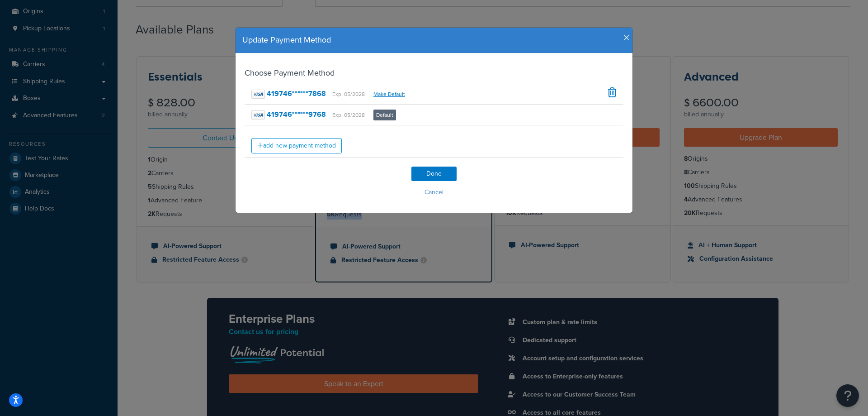 This screenshot has width=868, height=416. I want to click on h4: Choose Payment Method, so click(434, 73).